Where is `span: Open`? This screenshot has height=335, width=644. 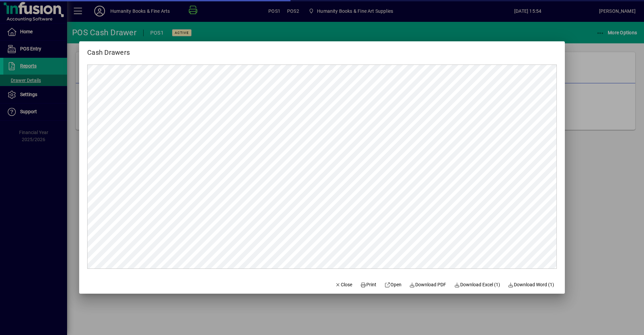 span: Open is located at coordinates (393, 284).